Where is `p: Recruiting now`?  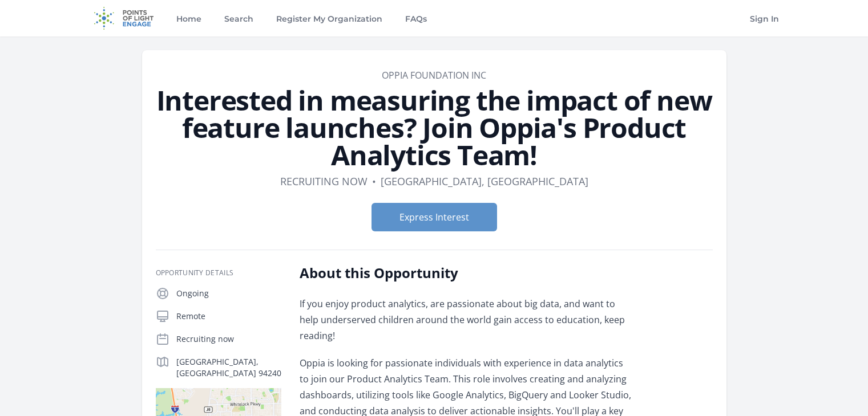
p: Recruiting now is located at coordinates (229, 340).